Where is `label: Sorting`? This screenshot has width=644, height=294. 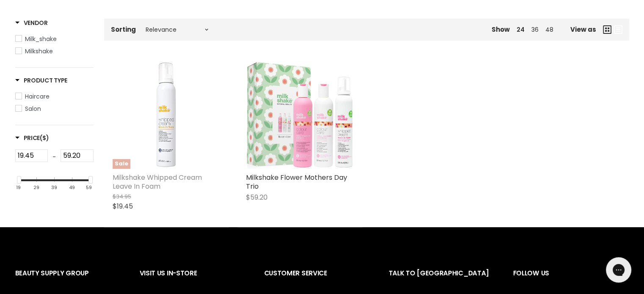 label: Sorting is located at coordinates (123, 29).